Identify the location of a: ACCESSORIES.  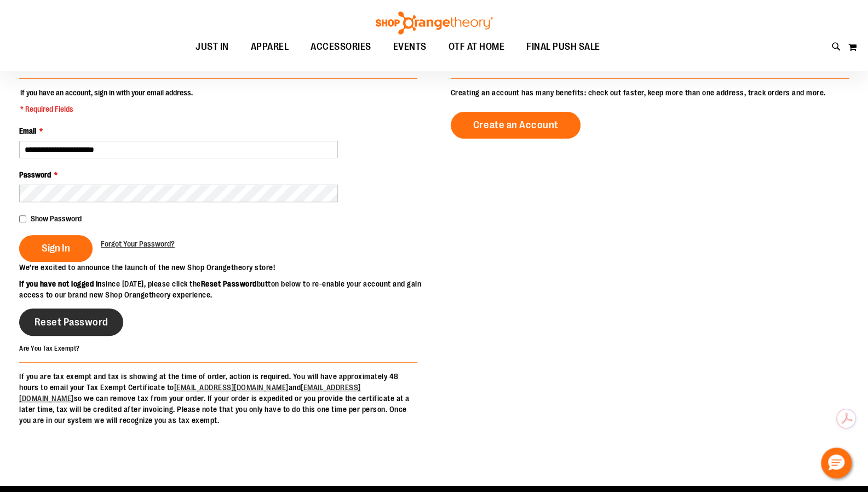
(341, 47).